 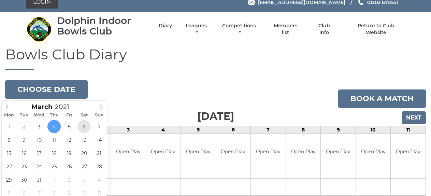 What do you see at coordinates (99, 180) in the screenshot?
I see `span: April 4, 2021` at bounding box center [99, 180].